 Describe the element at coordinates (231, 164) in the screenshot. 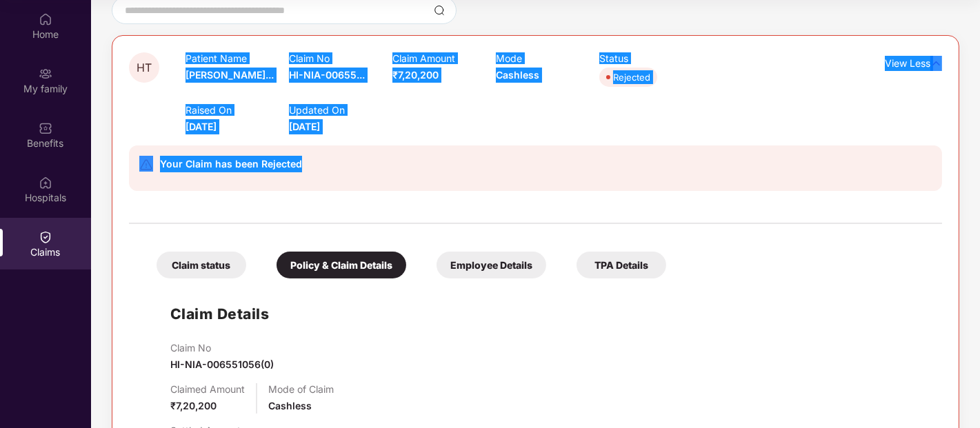

I see `div: Your Claim has been Rejected` at that location.